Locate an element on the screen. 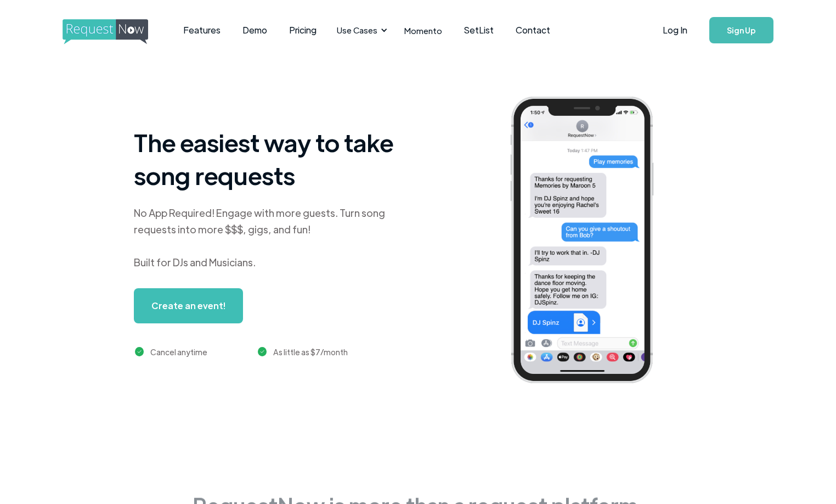 The width and height of the screenshot is (836, 504). a: Demo is located at coordinates (254, 30).